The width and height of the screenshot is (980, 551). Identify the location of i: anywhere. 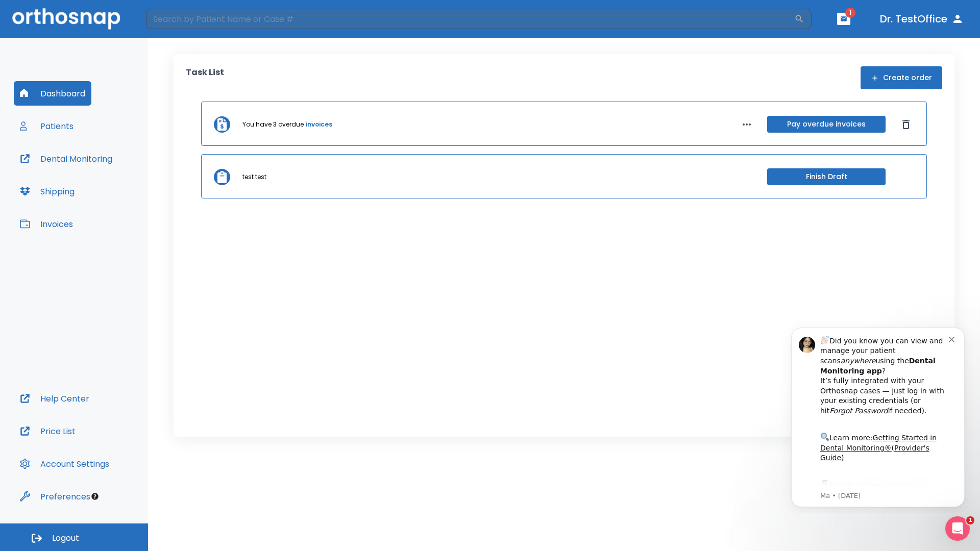
(82, 42).